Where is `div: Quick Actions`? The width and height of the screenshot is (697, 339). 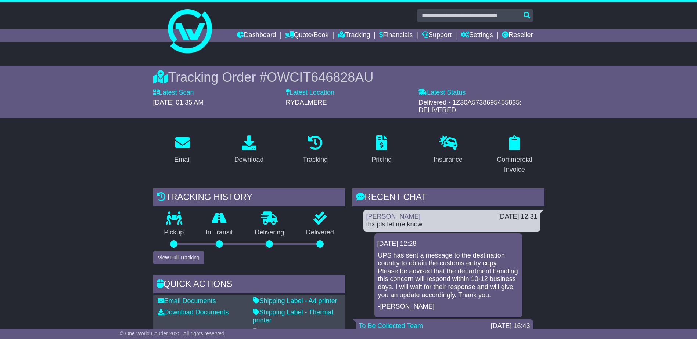
div: Quick Actions is located at coordinates (249, 285).